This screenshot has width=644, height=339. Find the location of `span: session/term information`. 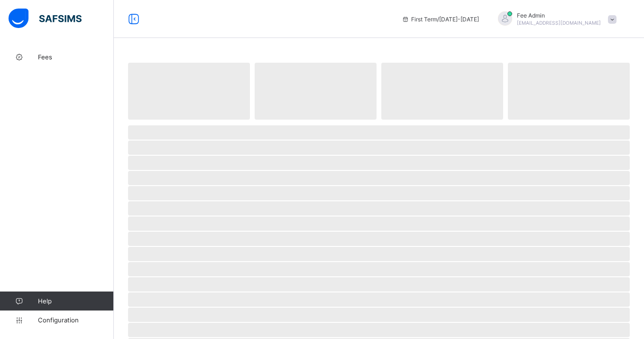

span: session/term information is located at coordinates (440, 19).